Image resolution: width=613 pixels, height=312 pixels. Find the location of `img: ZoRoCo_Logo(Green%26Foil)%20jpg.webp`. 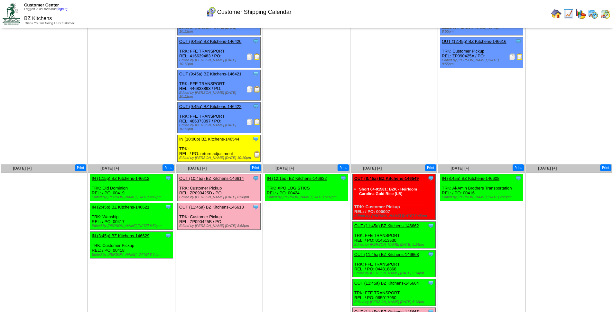

img: ZoRoCo_Logo(Green%26Foil)%20jpg.webp is located at coordinates (11, 14).